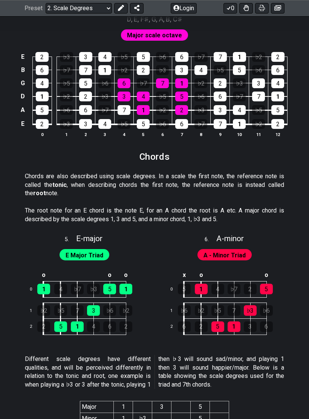  What do you see at coordinates (175, 289) in the screenshot?
I see `td: 0` at bounding box center [175, 289].